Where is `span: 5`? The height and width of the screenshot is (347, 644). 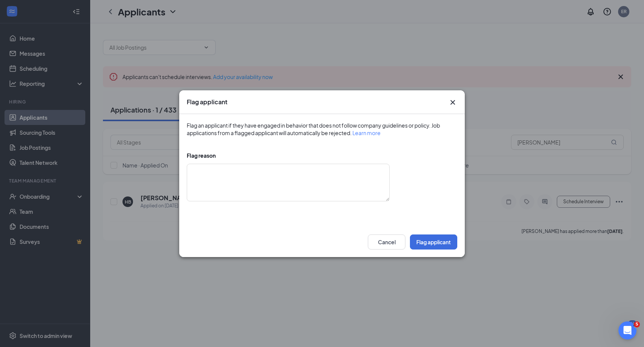 span: 5 is located at coordinates (637, 325).